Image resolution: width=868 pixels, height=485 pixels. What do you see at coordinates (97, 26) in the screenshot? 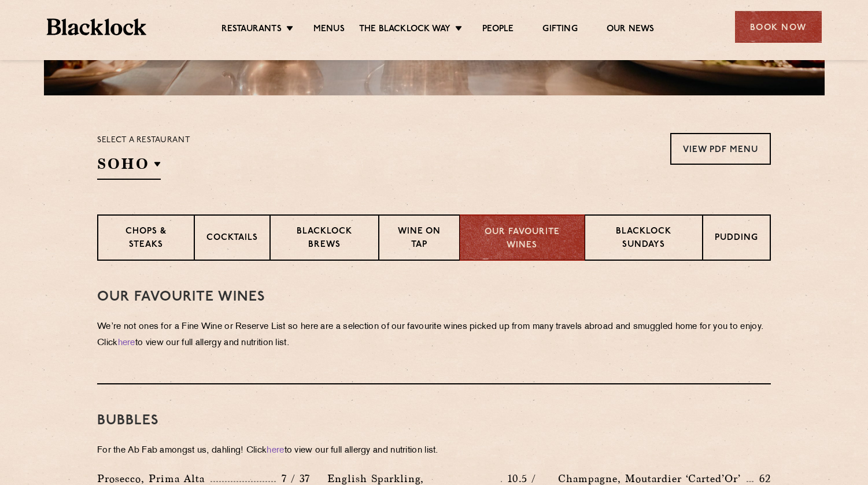
I see `img: BL_Textured_Logo-footer-cropped.svg` at bounding box center [97, 26].